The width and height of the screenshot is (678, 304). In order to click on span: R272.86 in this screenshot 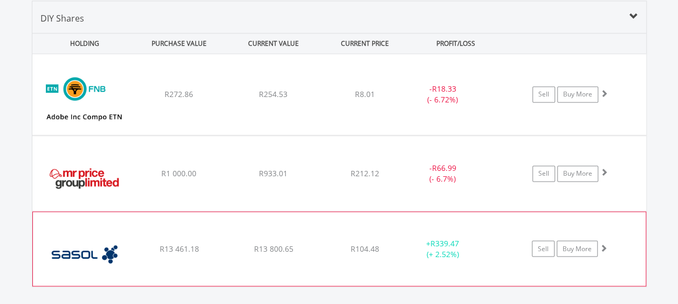, I will do `click(179, 94)`.